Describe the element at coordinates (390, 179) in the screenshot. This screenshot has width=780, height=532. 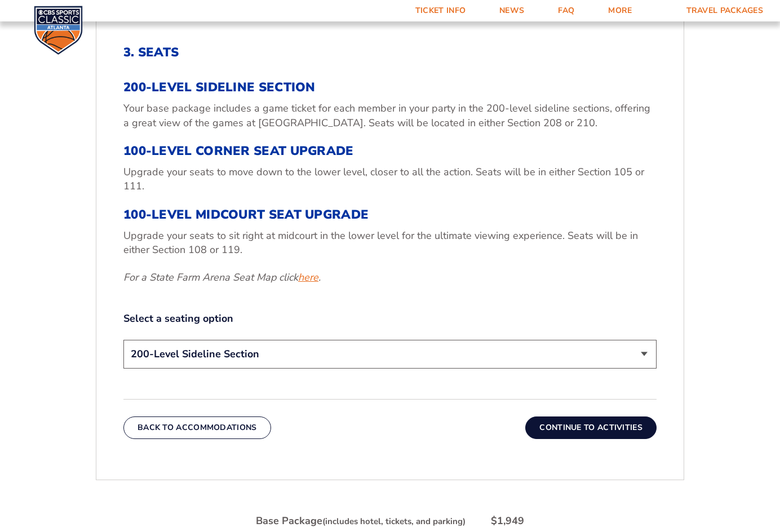
I see `p: Upgrade your seats to move down to the lower level, closer to all the action. Seats will be in ei...` at that location.